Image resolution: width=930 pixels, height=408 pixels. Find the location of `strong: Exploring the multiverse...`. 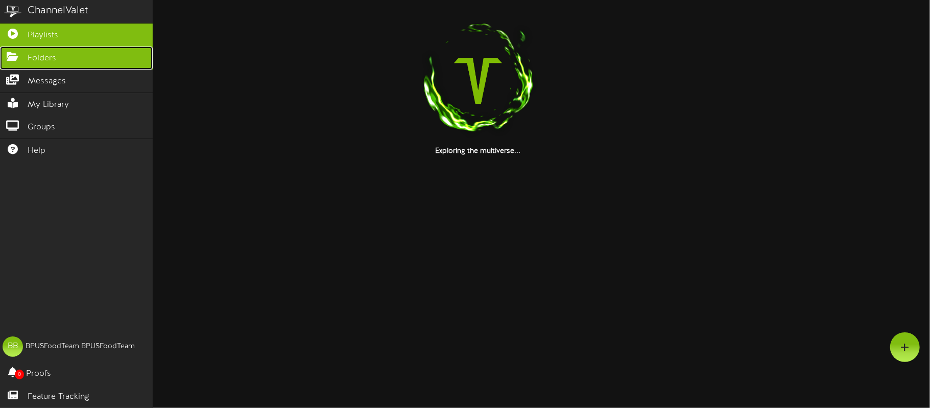

strong: Exploring the multiverse... is located at coordinates (478, 151).